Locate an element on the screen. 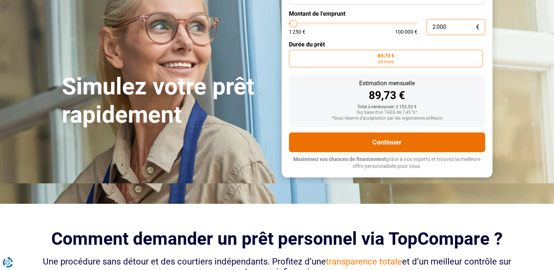 This screenshot has height=270, width=554. label: Durée du prêt is located at coordinates (387, 44).